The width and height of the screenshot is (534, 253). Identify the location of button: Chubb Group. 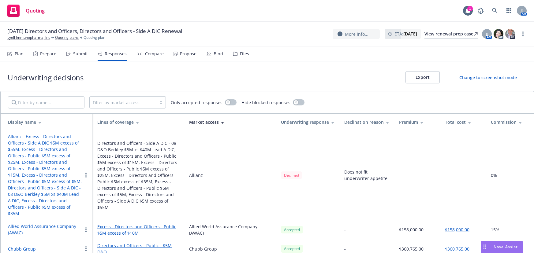
(22, 249).